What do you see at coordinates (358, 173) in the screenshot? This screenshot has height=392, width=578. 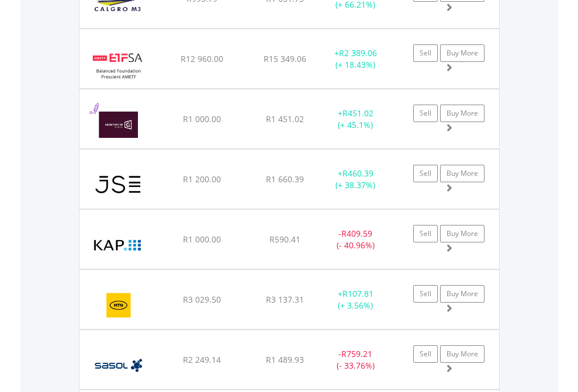 I see `span: R460.39` at bounding box center [358, 173].